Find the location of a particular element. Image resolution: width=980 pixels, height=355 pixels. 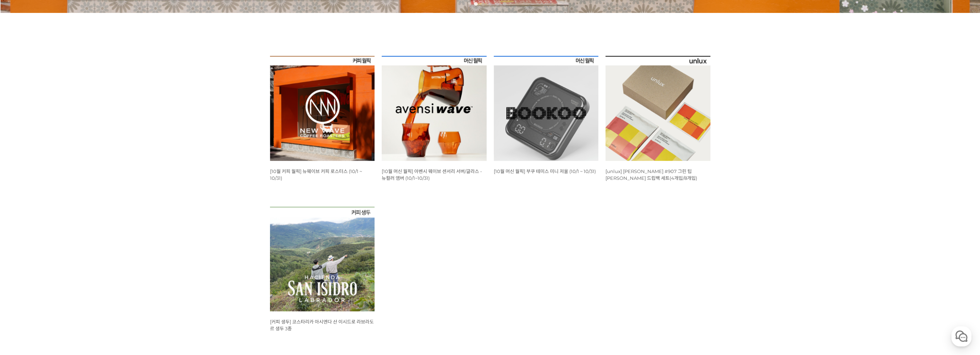

img: [10월 머신 월픽] 아벤시 웨이브 센서리 서버/글라스 - 뉴컬러 앰버 (10/1~10/31) is located at coordinates (434, 108).